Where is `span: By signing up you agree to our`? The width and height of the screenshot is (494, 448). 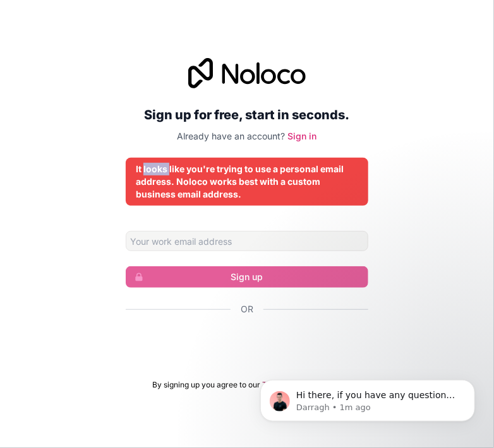 span: By signing up you agree to our is located at coordinates (206, 385).